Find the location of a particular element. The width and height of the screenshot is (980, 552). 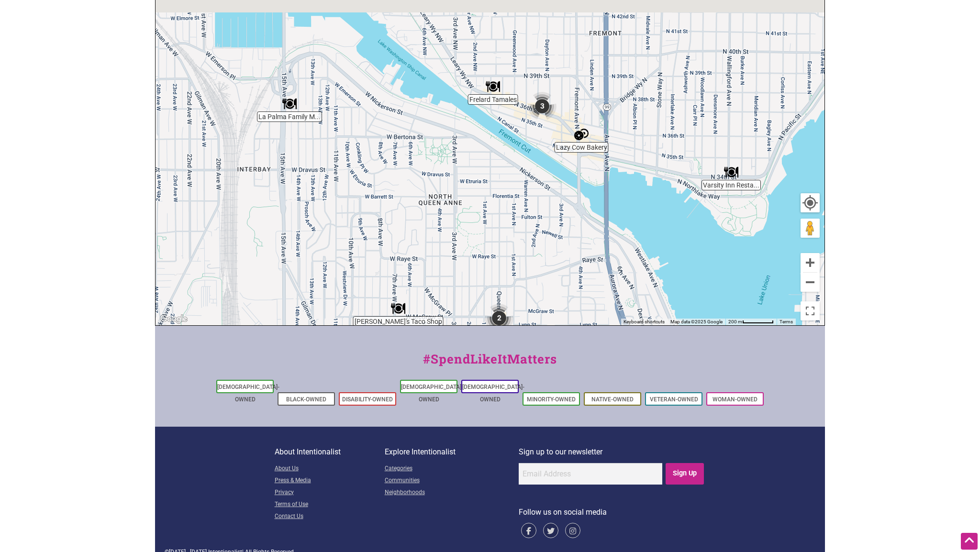

a: Neighborhoods is located at coordinates (451, 492).